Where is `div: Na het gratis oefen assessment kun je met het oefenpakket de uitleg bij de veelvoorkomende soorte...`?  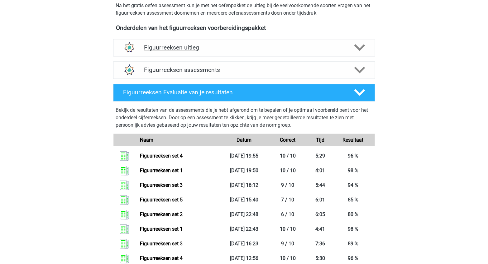
div: Na het gratis oefen assessment kun je met het oefenpakket de uitleg bij de veelvoorkomende soorte... is located at coordinates (244, 9).